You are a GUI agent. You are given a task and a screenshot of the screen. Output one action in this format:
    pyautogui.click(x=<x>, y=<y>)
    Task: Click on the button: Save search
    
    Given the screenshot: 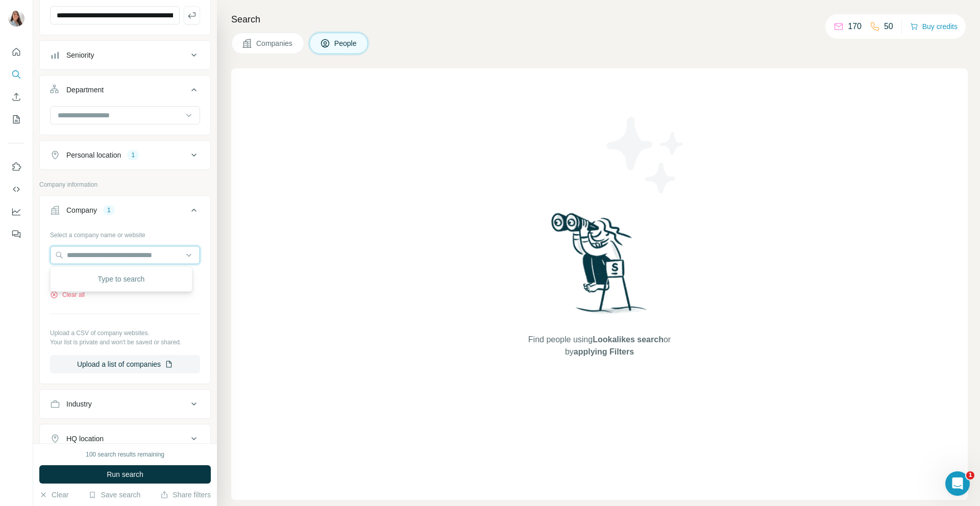 What is the action you would take?
    pyautogui.click(x=115, y=495)
    